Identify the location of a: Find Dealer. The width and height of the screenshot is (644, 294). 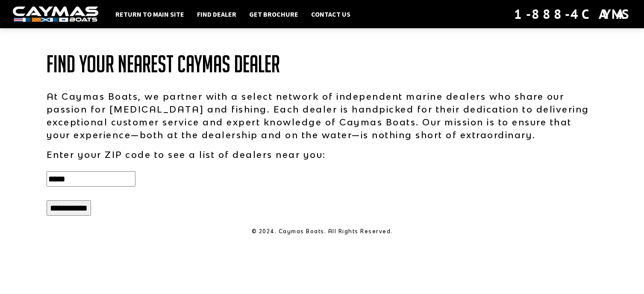
(217, 14).